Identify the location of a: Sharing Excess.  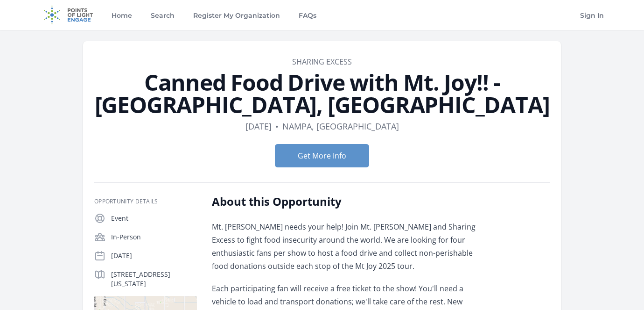
(322, 61).